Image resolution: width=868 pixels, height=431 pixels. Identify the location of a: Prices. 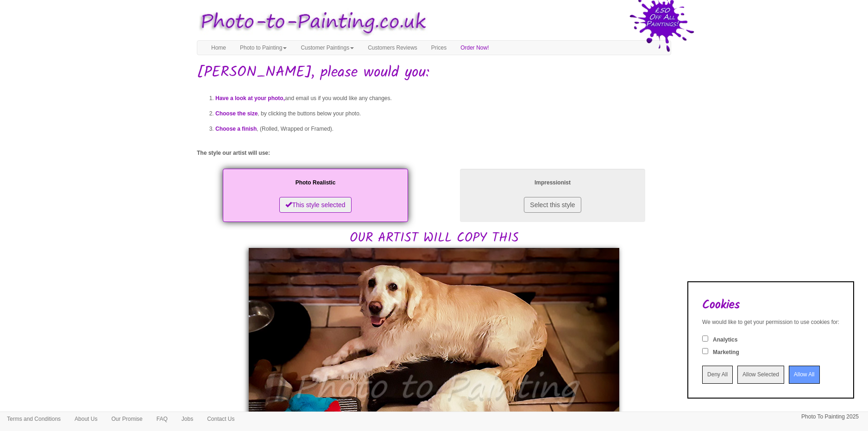
(439, 47).